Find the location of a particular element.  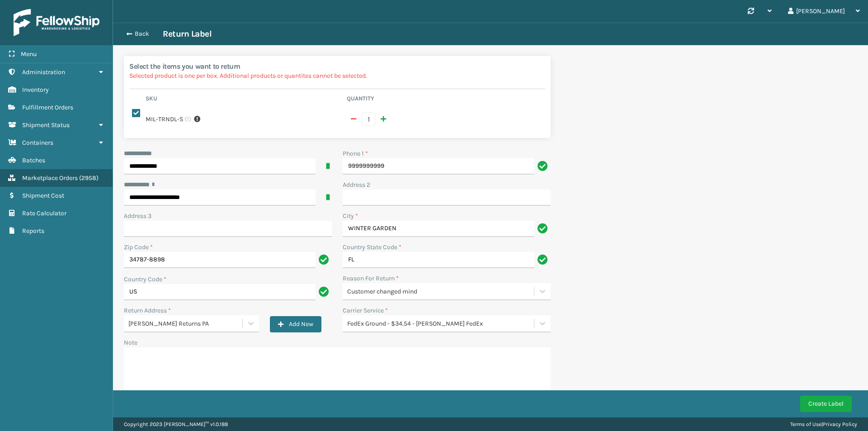

label: Note is located at coordinates (131, 342).